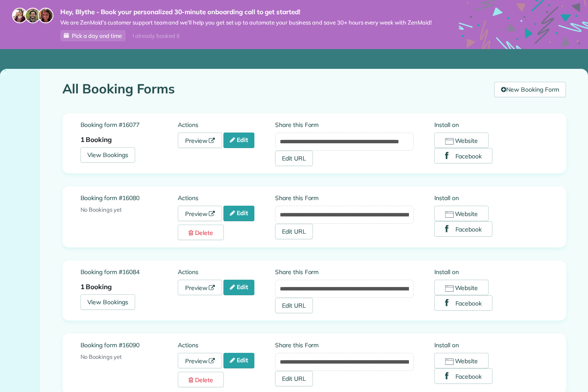  What do you see at coordinates (45, 16) in the screenshot?
I see `img: michelle-19f622bdf1676172e81f8f8fba1fb50e276960ebfe0243fe18214015130c80e4.jpg` at bounding box center [45, 16].